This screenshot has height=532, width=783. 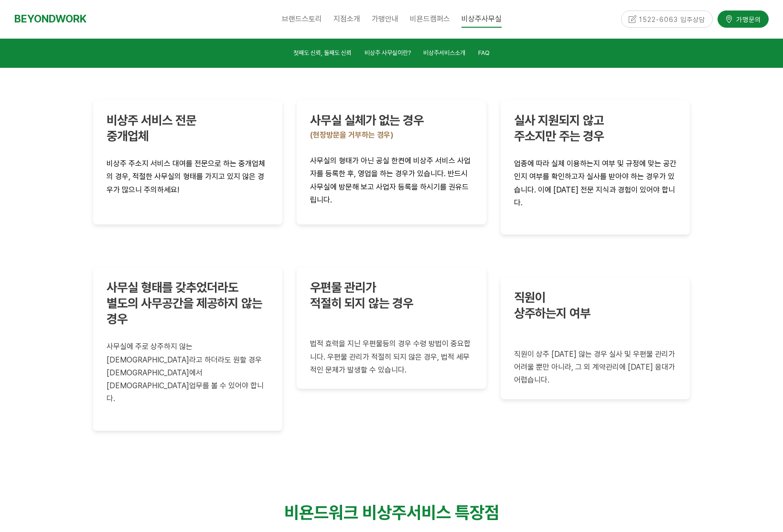 I want to click on a: 첫째도 신뢰, 둘째도 신뢰, so click(x=323, y=53).